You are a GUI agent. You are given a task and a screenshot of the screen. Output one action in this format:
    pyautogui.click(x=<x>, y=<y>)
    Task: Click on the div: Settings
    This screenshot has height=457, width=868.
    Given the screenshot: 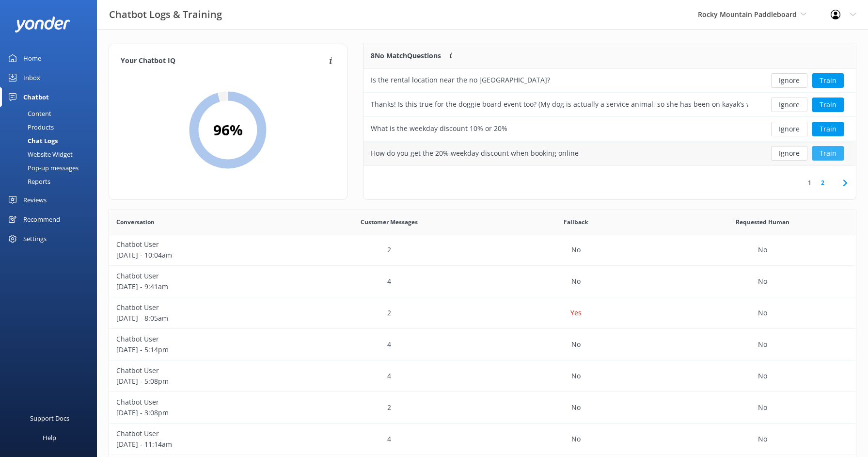 What is the action you would take?
    pyautogui.click(x=35, y=239)
    